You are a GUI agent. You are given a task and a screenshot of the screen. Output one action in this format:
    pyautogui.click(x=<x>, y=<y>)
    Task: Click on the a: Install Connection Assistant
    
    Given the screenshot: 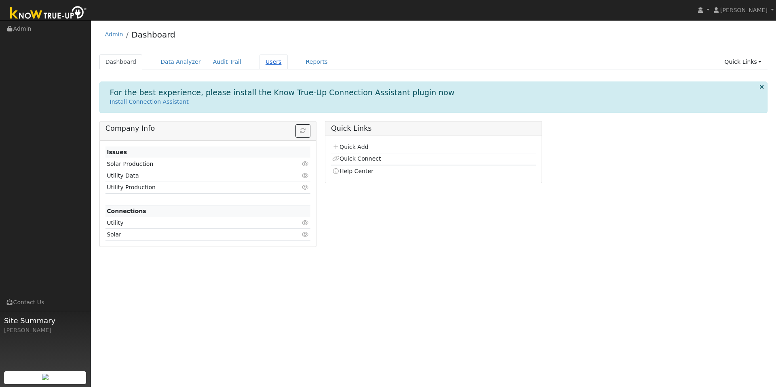 What is the action you would take?
    pyautogui.click(x=149, y=102)
    